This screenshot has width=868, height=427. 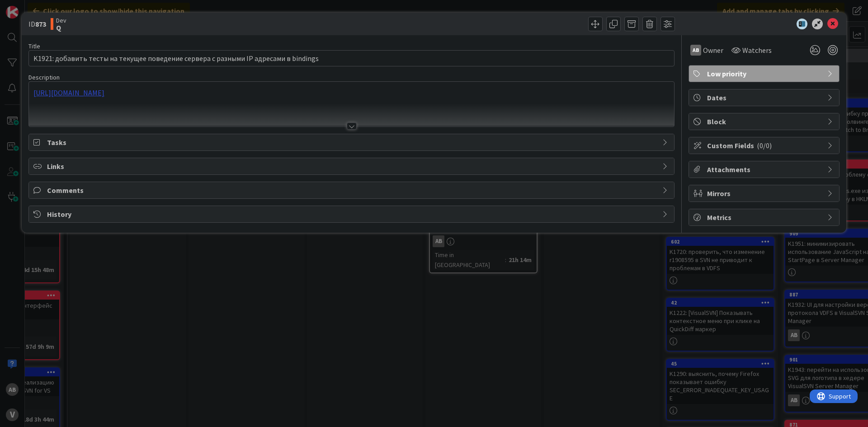 What do you see at coordinates (765, 74) in the screenshot?
I see `span: Low priority` at bounding box center [765, 74].